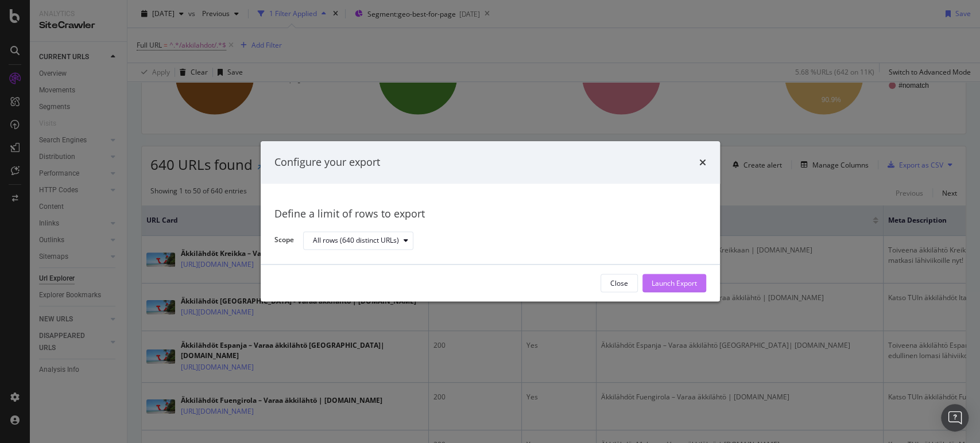  I want to click on div: Define a limit of rows to export, so click(490, 214).